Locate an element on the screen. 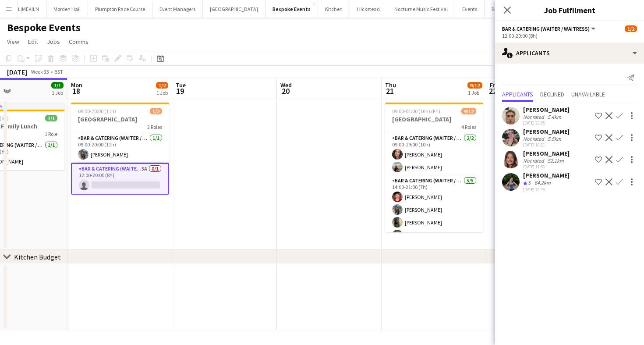  div: Applicants is located at coordinates (570, 53).